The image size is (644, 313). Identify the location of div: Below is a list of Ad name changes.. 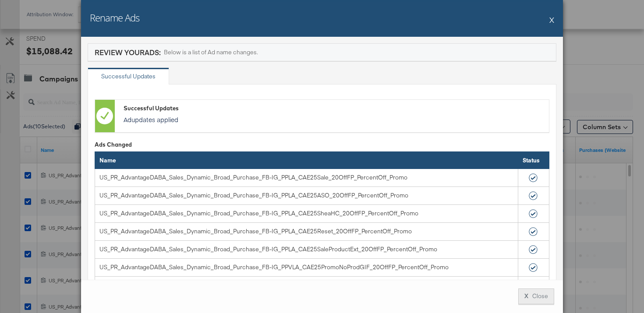
(210, 52).